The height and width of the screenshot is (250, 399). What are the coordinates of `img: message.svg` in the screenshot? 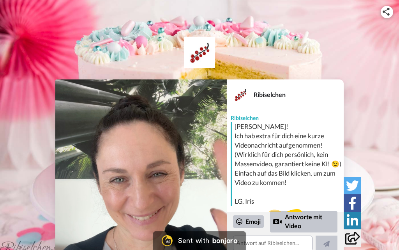 It's located at (285, 217).